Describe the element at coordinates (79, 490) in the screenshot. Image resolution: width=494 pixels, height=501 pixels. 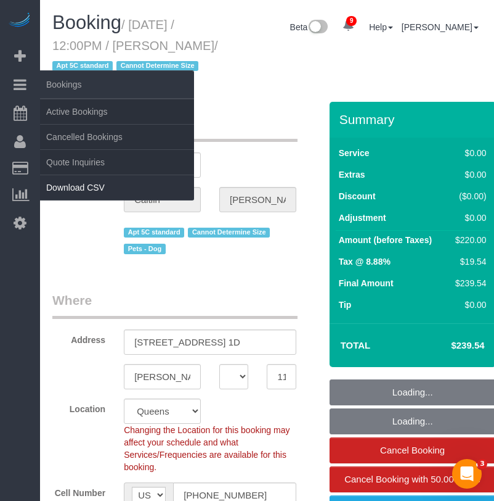
I see `label: Cell Number` at that location.